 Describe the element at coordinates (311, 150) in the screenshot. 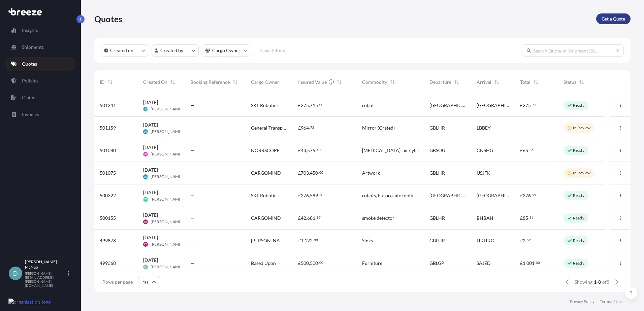

I see `span: 575` at that location.